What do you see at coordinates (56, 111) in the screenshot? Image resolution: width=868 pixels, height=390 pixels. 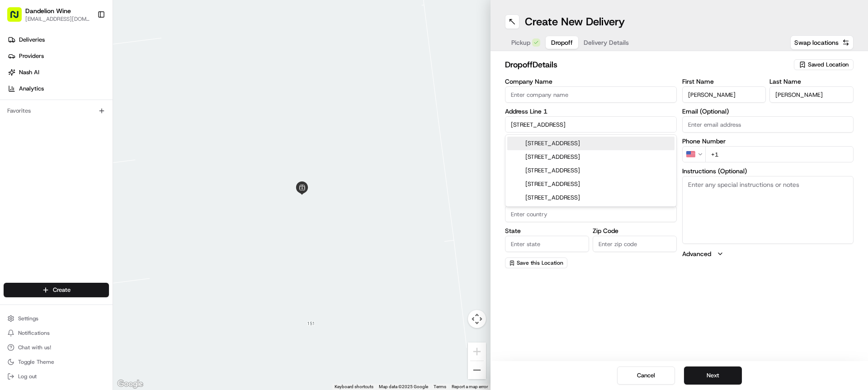 I see `div: Favorites` at bounding box center [56, 111].